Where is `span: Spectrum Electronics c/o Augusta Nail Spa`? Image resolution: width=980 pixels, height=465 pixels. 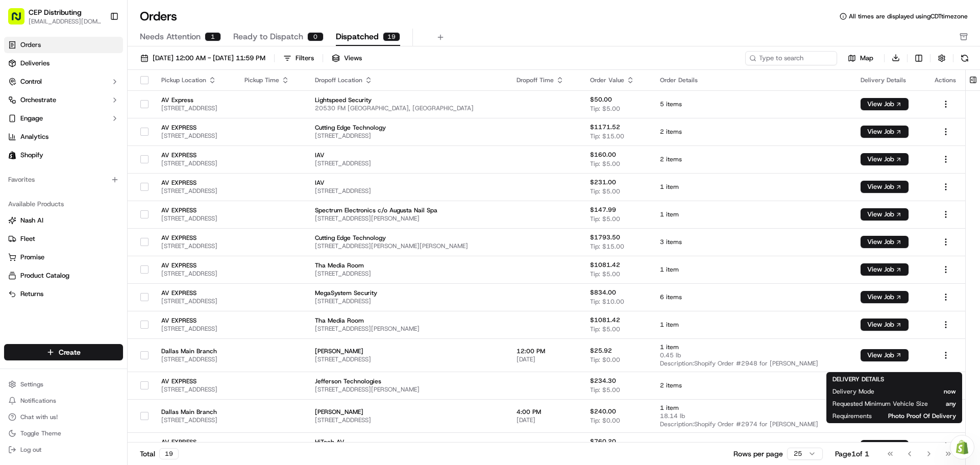
span: Spectrum Electronics c/o Augusta Nail Spa is located at coordinates (407, 210).